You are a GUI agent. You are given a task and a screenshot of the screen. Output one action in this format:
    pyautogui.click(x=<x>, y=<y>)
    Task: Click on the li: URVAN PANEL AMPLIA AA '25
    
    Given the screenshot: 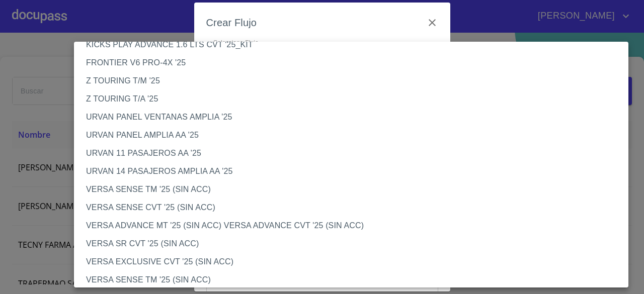 What is the action you would take?
    pyautogui.click(x=355, y=135)
    